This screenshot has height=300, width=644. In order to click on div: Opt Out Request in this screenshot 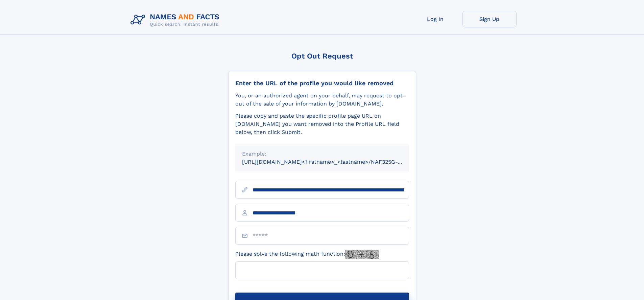, I will do `click(322, 56)`.